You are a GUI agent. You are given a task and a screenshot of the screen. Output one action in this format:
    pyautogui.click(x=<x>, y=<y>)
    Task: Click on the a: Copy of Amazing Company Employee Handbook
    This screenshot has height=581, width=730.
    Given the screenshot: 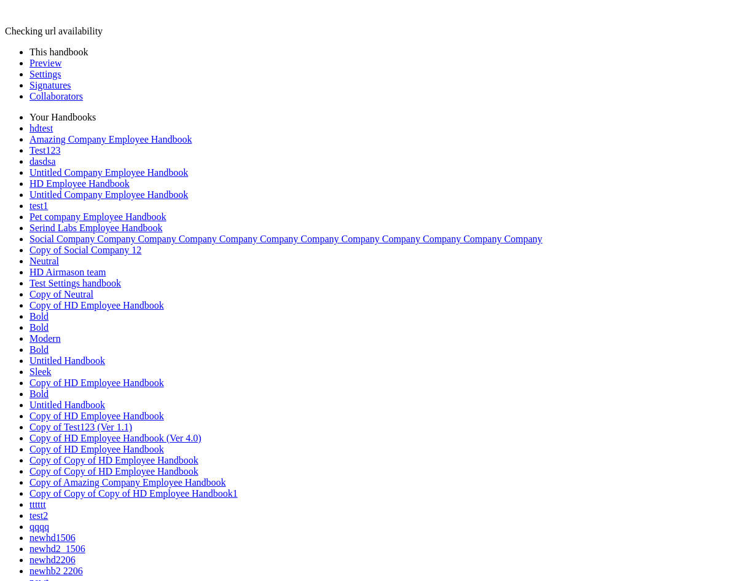 What is the action you would take?
    pyautogui.click(x=128, y=482)
    